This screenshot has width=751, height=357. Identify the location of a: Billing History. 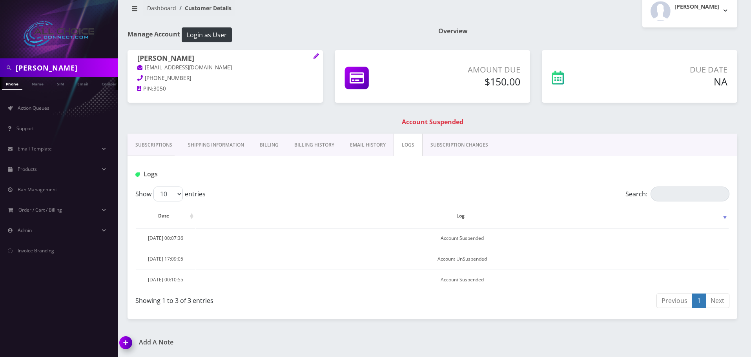
(314, 145).